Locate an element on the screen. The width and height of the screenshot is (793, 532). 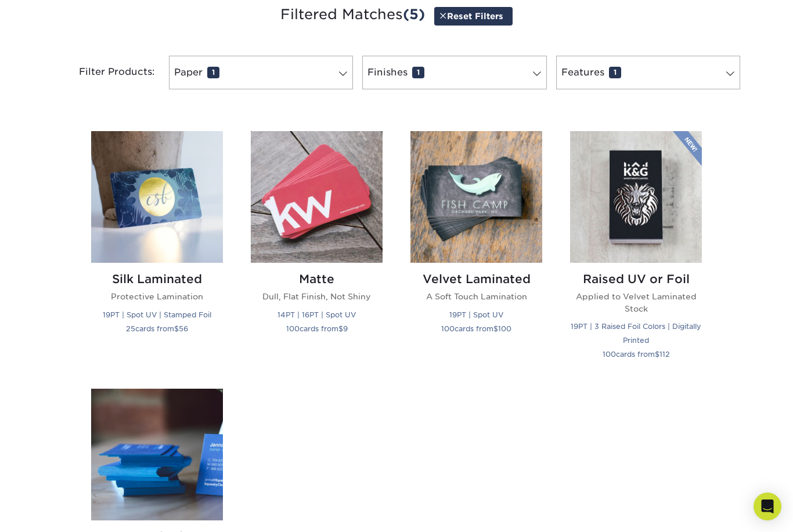
small: 19PT | Spot UV | Stamped Foil is located at coordinates (157, 314).